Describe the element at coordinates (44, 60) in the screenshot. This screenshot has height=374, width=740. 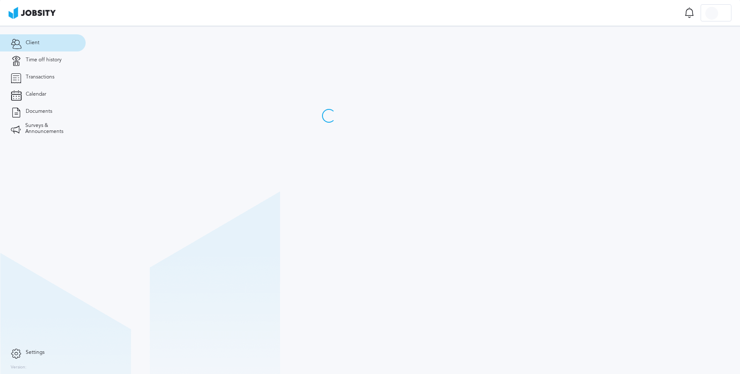
I see `span: Time off history` at that location.